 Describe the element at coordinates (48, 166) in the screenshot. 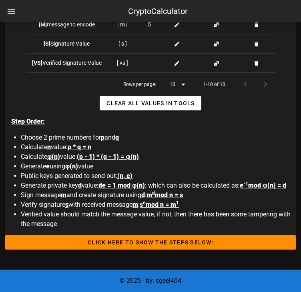

I see `span: e` at that location.